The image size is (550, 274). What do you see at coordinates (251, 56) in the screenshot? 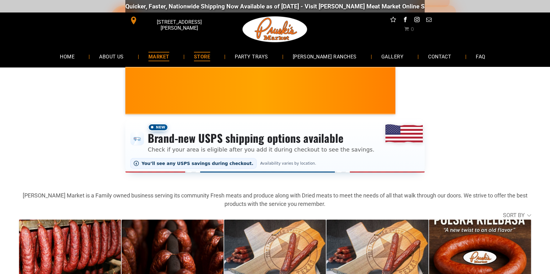
I see `a: PARTY TRAYS` at bounding box center [251, 56].